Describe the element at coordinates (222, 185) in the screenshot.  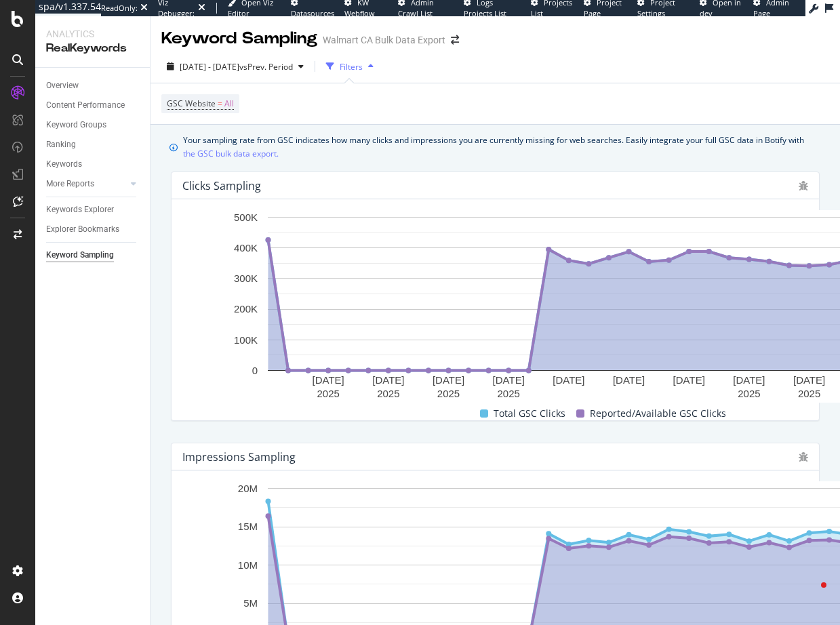
I see `div: Clicks Sampling` at that location.